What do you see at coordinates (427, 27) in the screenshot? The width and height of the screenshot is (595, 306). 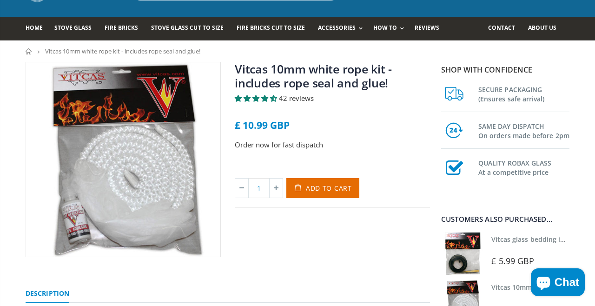 I see `span: Reviews` at bounding box center [427, 27].